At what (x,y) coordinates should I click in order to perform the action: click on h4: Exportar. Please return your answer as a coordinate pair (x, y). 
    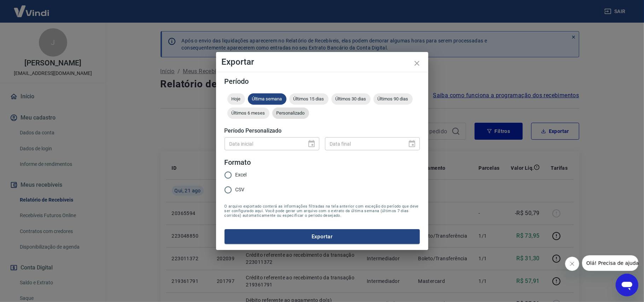
    Looking at the image, I should click on (322, 62).